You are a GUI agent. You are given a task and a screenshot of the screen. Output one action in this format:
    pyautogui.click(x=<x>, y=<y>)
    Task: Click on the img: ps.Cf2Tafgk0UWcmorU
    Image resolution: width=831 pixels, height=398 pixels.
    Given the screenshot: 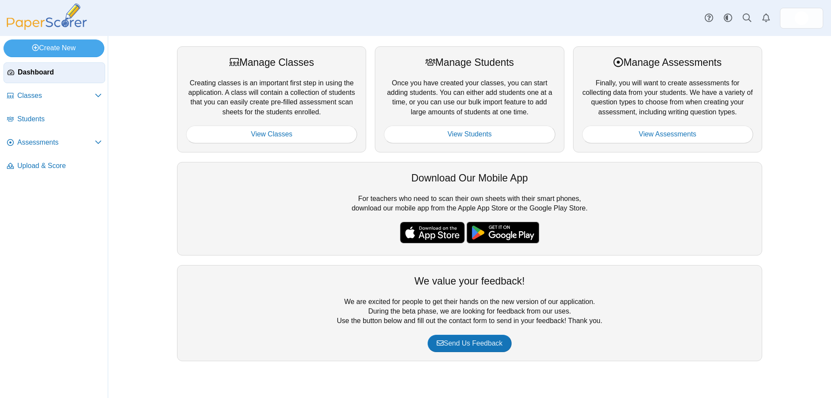 What is the action you would take?
    pyautogui.click(x=802, y=18)
    